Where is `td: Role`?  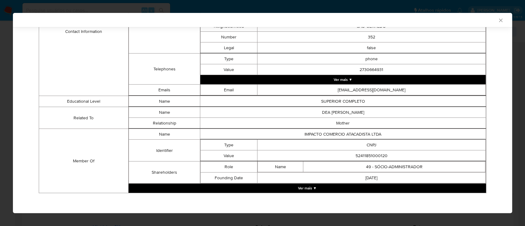 td: Role is located at coordinates (229, 167).